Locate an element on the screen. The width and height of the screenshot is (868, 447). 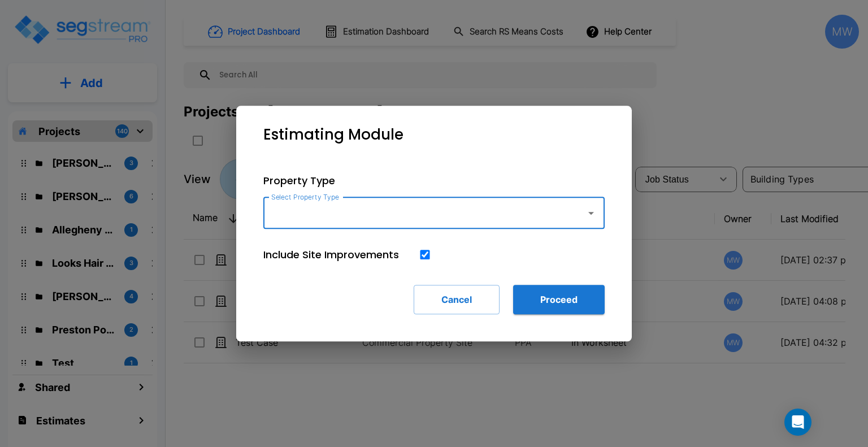
label: Select Property Type is located at coordinates (305, 197).